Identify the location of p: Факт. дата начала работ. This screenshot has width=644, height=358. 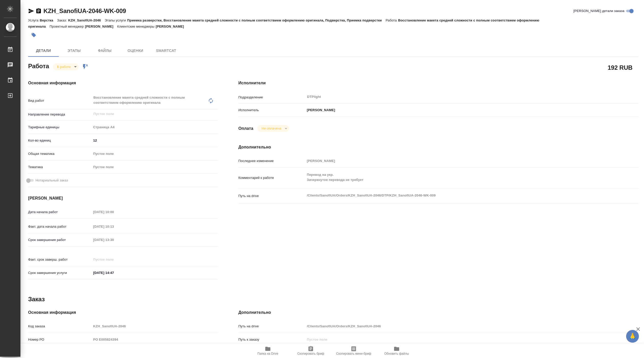
(60, 227).